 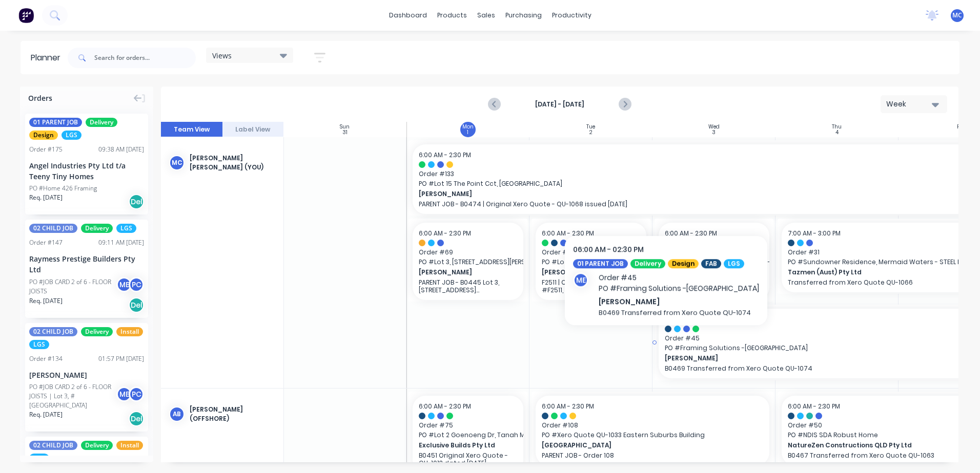 I want to click on div: Tue, so click(x=590, y=127).